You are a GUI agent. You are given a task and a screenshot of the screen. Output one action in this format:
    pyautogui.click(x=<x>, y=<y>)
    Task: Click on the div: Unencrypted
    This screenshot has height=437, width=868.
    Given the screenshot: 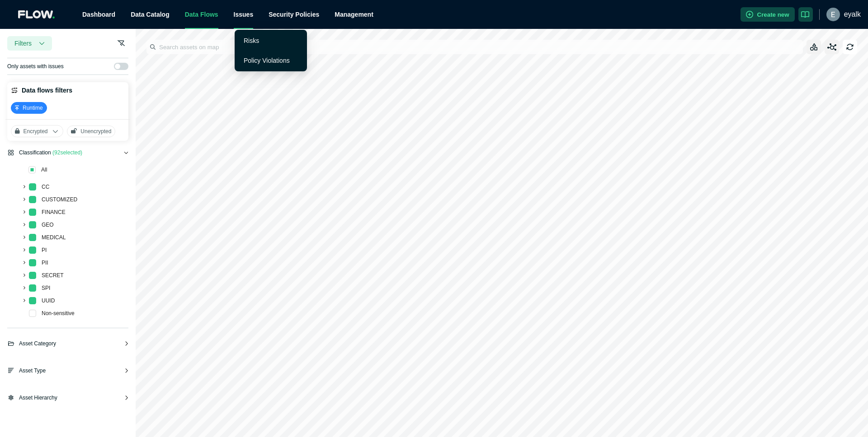 What is the action you would take?
    pyautogui.click(x=91, y=131)
    